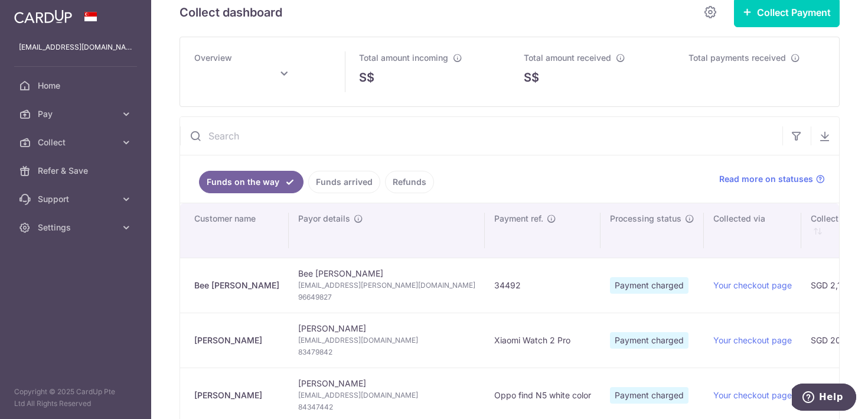  Describe the element at coordinates (77, 228) in the screenshot. I see `span: Settings` at that location.